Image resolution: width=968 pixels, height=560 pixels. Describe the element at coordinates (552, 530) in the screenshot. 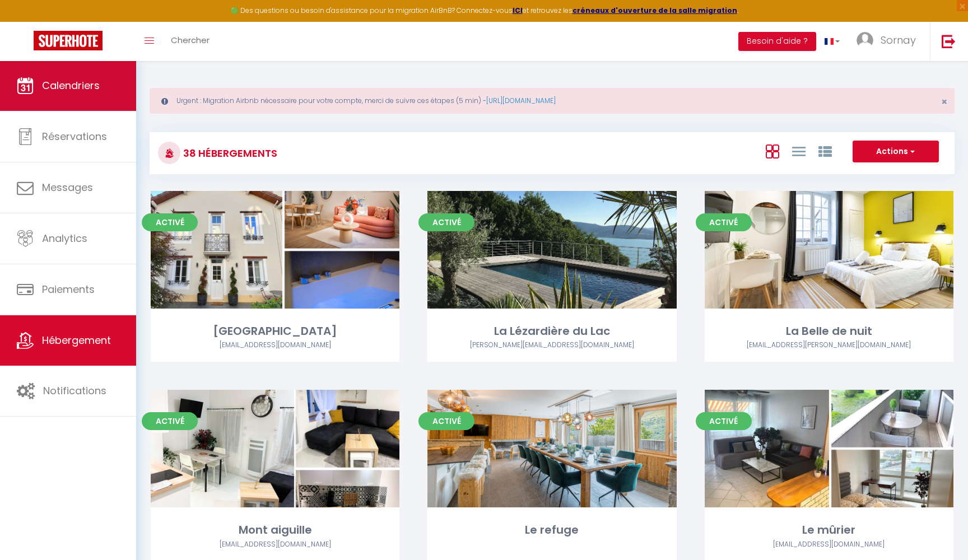

I see `div: Le refuge` at that location.